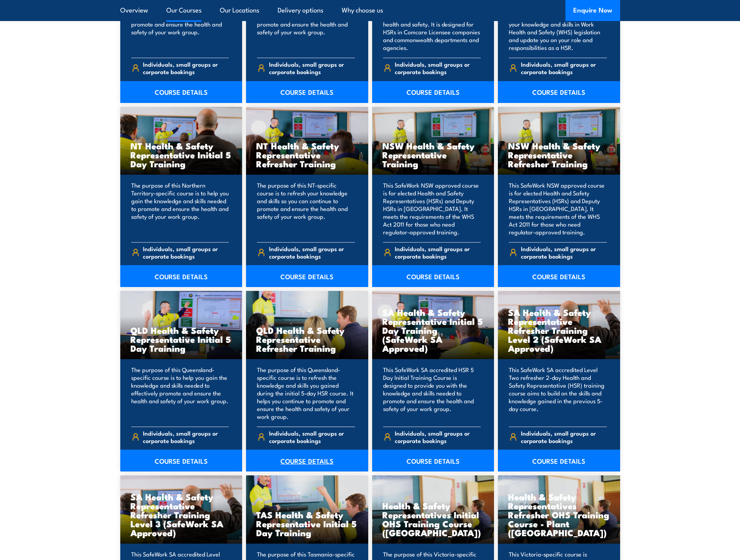  I want to click on p: The purpose of this NT-specific course is to refresh your knowledge and skills so you can continu..., so click(306, 208).